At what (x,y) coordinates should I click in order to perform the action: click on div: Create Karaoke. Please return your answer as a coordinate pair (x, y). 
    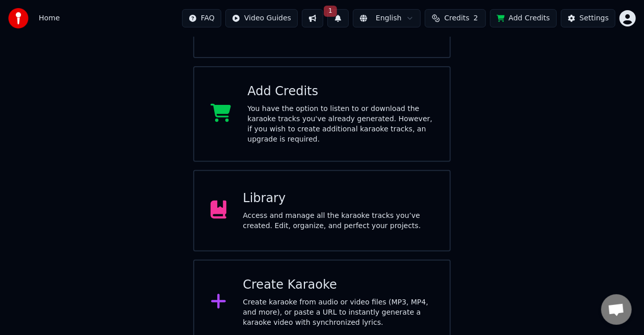
    Looking at the image, I should click on (338, 285).